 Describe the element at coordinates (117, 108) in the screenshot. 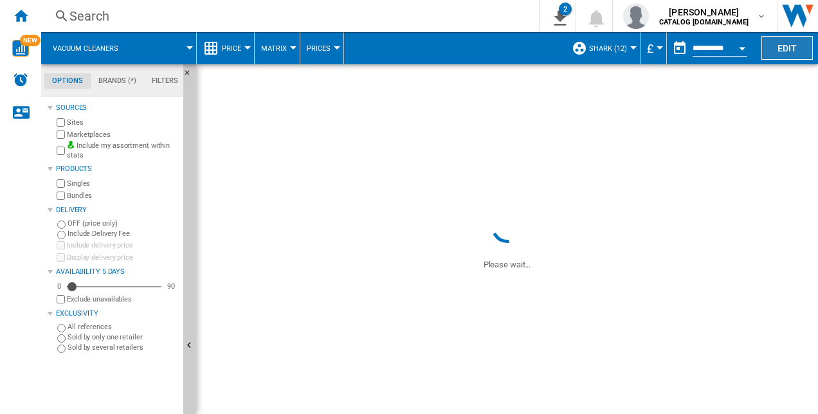

I see `div: Sources` at that location.